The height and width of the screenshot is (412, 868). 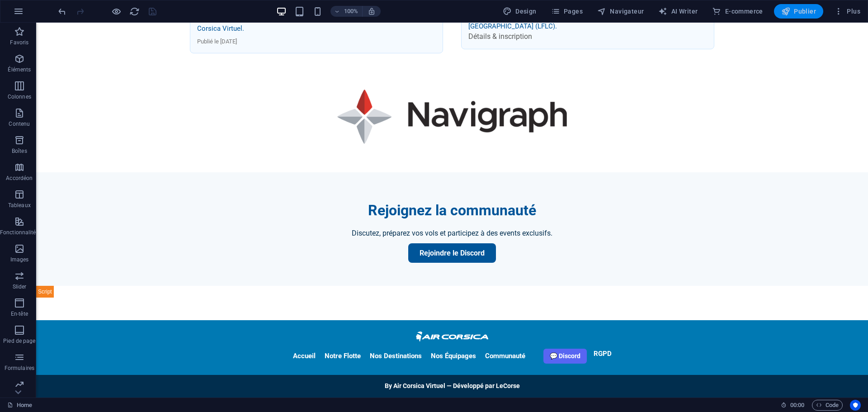 What do you see at coordinates (678, 11) in the screenshot?
I see `span: AI Writer` at bounding box center [678, 11].